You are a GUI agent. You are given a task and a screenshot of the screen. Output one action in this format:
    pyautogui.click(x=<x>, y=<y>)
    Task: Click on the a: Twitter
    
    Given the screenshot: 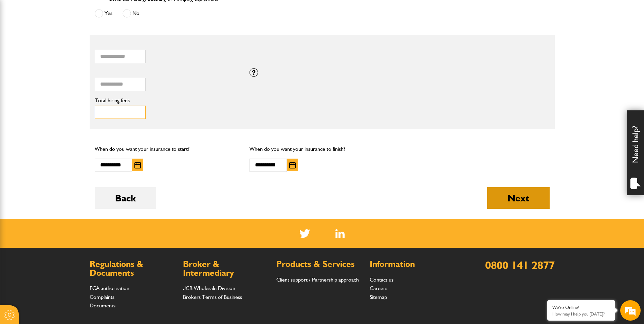 What is the action you would take?
    pyautogui.click(x=304, y=233)
    